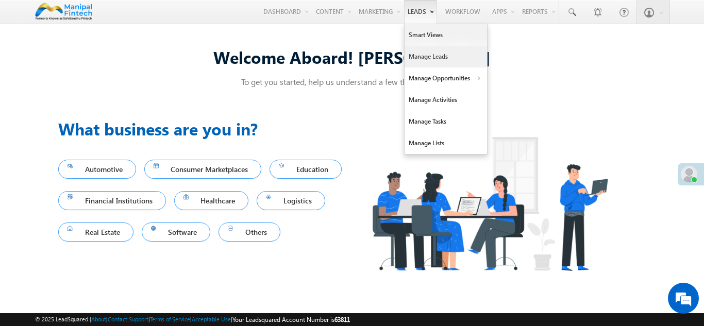 This screenshot has width=704, height=326. What do you see at coordinates (291, 200) in the screenshot?
I see `span: Logistics` at bounding box center [291, 200].